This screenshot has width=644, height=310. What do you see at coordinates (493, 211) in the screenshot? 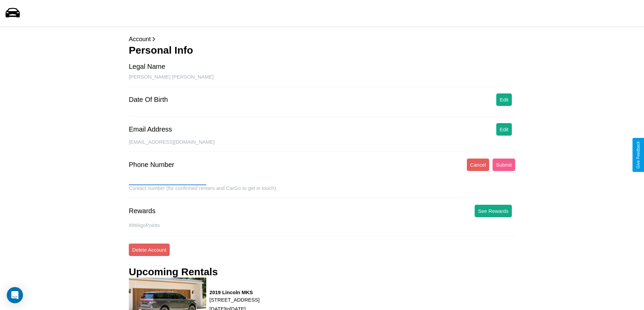
I see `button: See Rewards` at bounding box center [493, 211].